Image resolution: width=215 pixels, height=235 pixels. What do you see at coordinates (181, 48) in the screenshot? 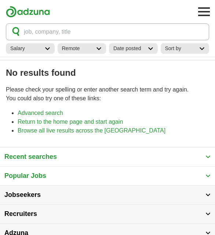
I see `h2: Sort by` at bounding box center [181, 48].